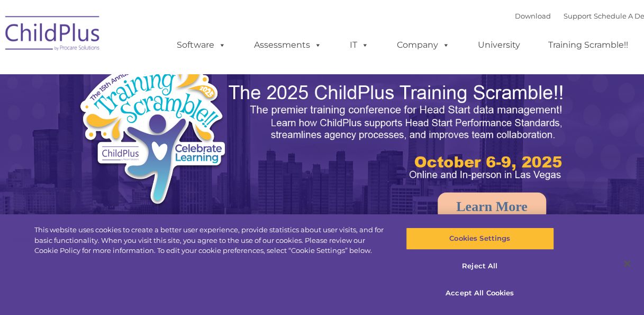  I want to click on span: Last name, so click(160, 73).